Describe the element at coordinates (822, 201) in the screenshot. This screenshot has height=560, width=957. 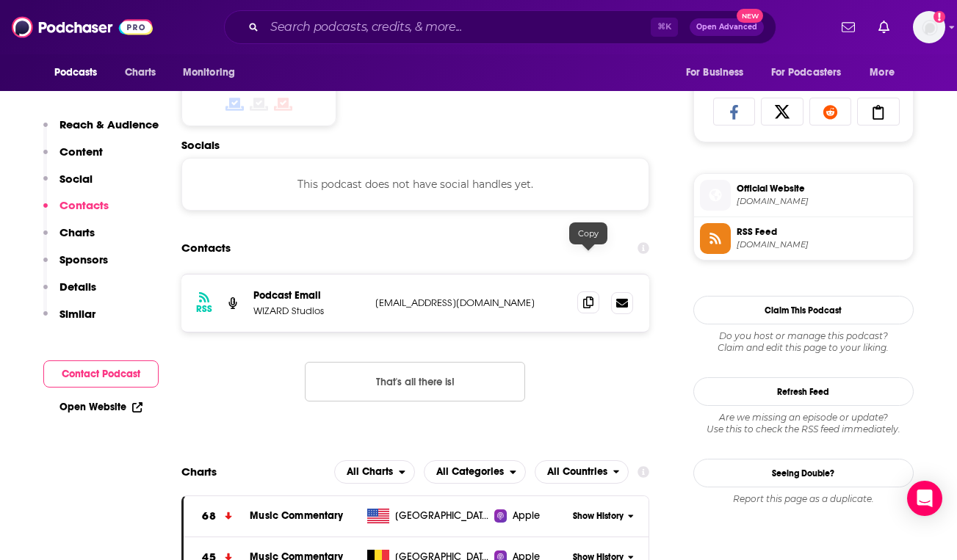
I see `span: songwritersoup.lnk.to` at that location.